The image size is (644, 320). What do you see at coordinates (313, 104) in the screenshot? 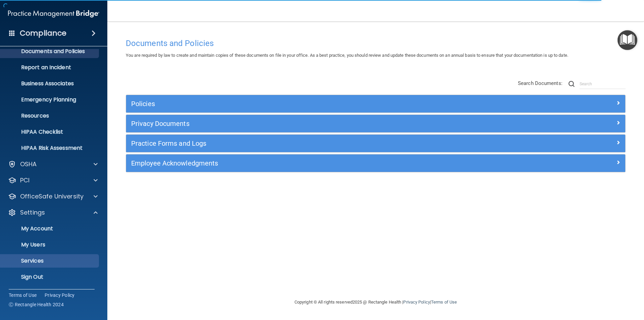
I see `h5: Policies` at bounding box center [313, 104].